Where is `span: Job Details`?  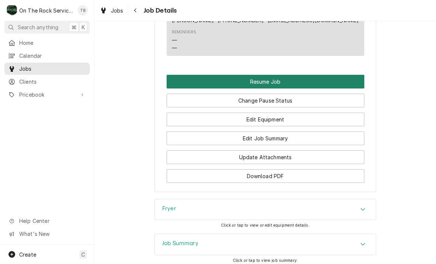
span: Job Details is located at coordinates (159, 10).